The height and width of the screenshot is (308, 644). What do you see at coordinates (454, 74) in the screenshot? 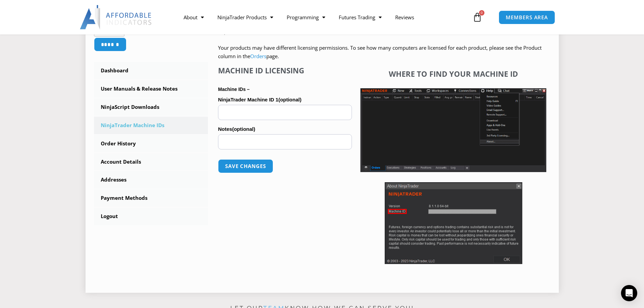
I see `h4: Where to find your Machine ID` at bounding box center [454, 74].